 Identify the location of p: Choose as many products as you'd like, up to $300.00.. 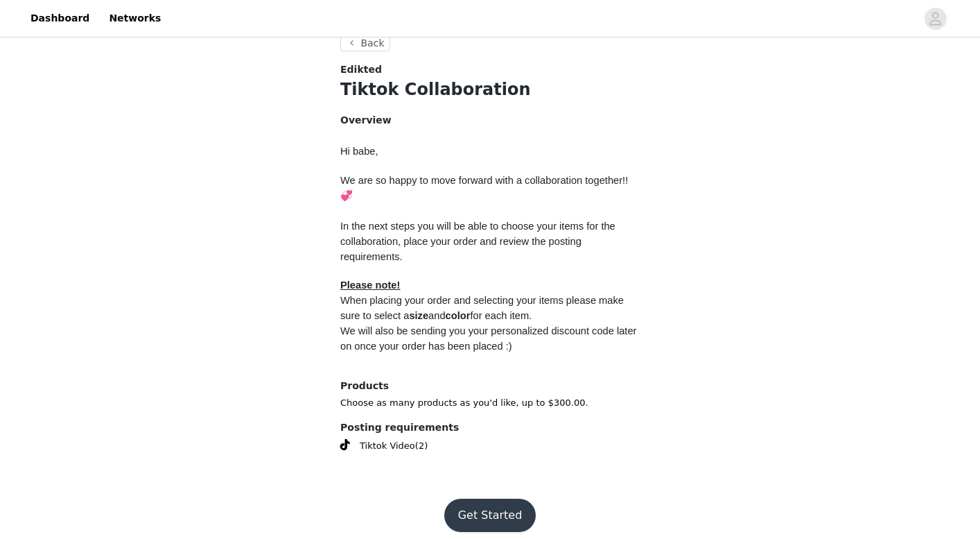
(490, 403).